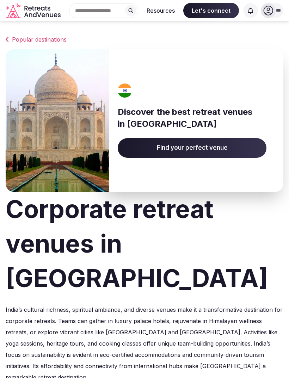  What do you see at coordinates (211, 11) in the screenshot?
I see `span: Let's connect` at bounding box center [211, 11].